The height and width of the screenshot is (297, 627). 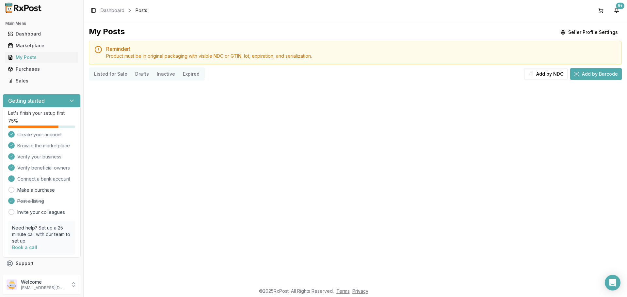 I want to click on span: Browse the marketplace, so click(x=43, y=146).